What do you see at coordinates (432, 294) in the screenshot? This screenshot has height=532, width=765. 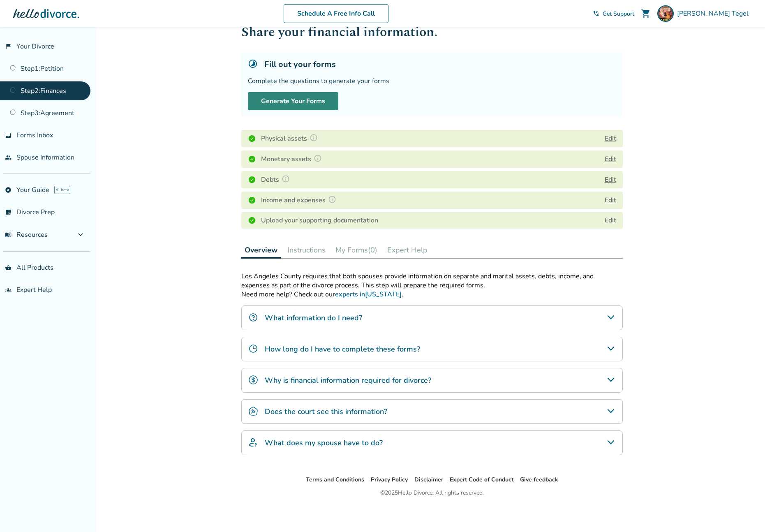 I see `p: Need more help? Check out our .` at bounding box center [432, 294].